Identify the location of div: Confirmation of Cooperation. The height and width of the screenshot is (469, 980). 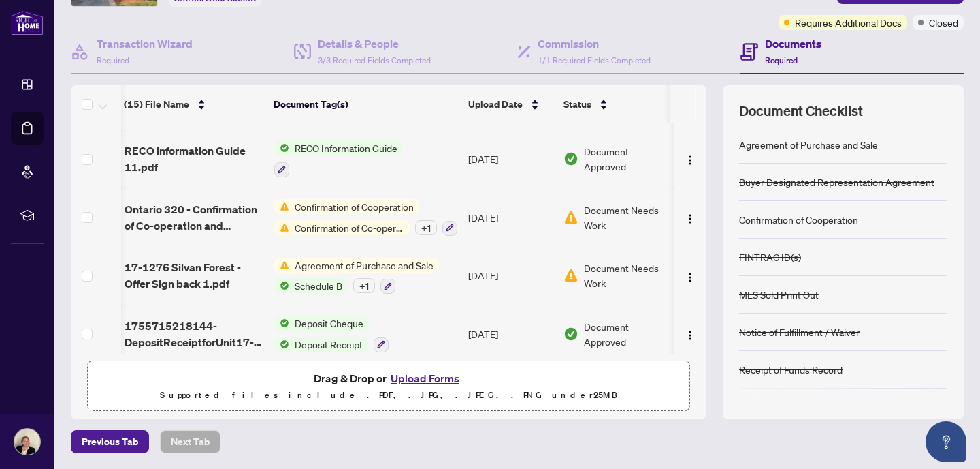
(799, 220).